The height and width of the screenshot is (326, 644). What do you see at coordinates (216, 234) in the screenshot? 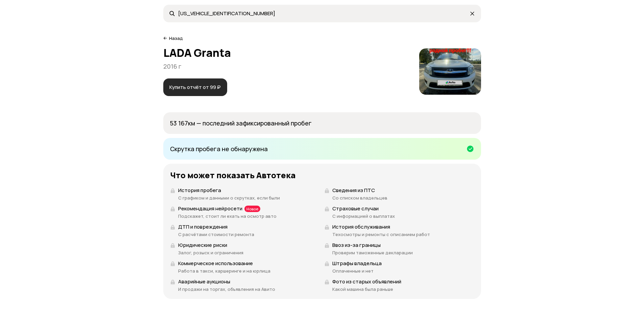
I see `p: С расчётами стоимости ремонта` at bounding box center [216, 234].